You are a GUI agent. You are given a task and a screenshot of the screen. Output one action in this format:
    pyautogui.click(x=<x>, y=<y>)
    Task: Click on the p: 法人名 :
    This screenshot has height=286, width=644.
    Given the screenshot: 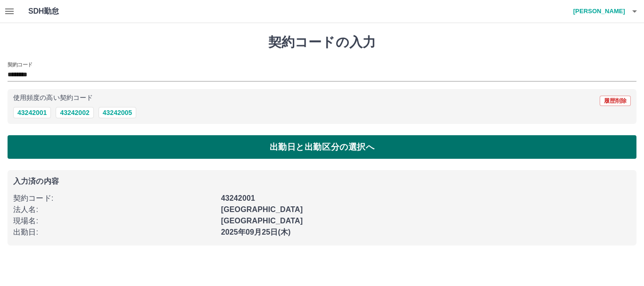 What is the action you would take?
    pyautogui.click(x=114, y=210)
    